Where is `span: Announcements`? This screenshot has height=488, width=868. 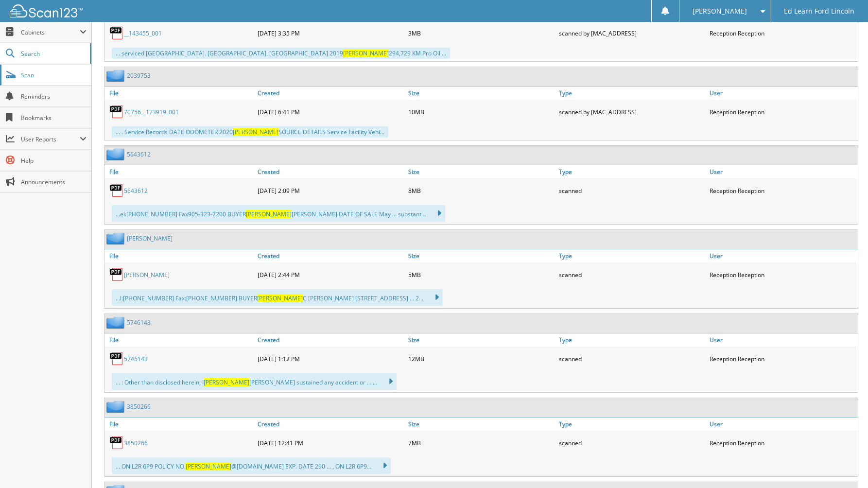 span: Announcements is located at coordinates (54, 182).